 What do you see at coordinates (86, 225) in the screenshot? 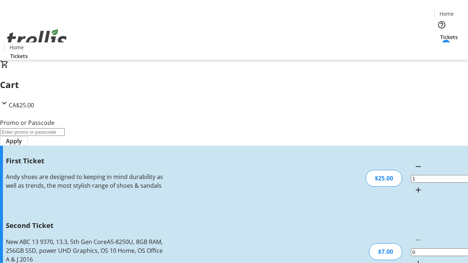
I see `h3: Second Ticket` at bounding box center [86, 225].